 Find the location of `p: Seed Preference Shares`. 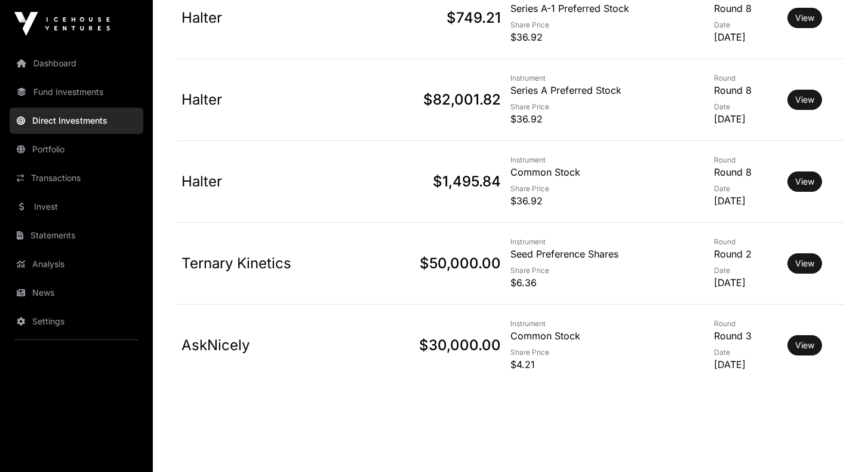

p: Seed Preference Shares is located at coordinates (607, 254).